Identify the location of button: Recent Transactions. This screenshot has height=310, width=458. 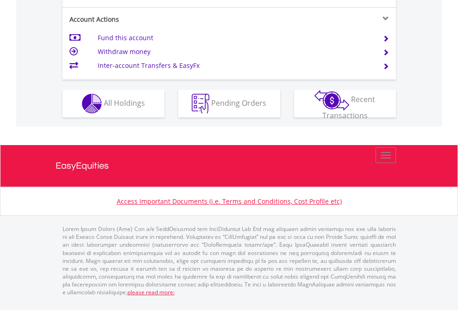
(345, 104).